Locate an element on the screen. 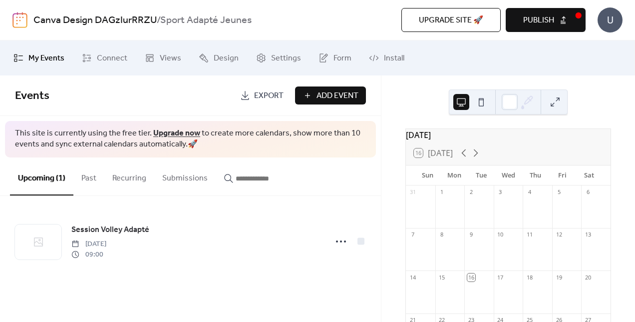 This screenshot has height=322, width=635. span: Events is located at coordinates (32, 96).